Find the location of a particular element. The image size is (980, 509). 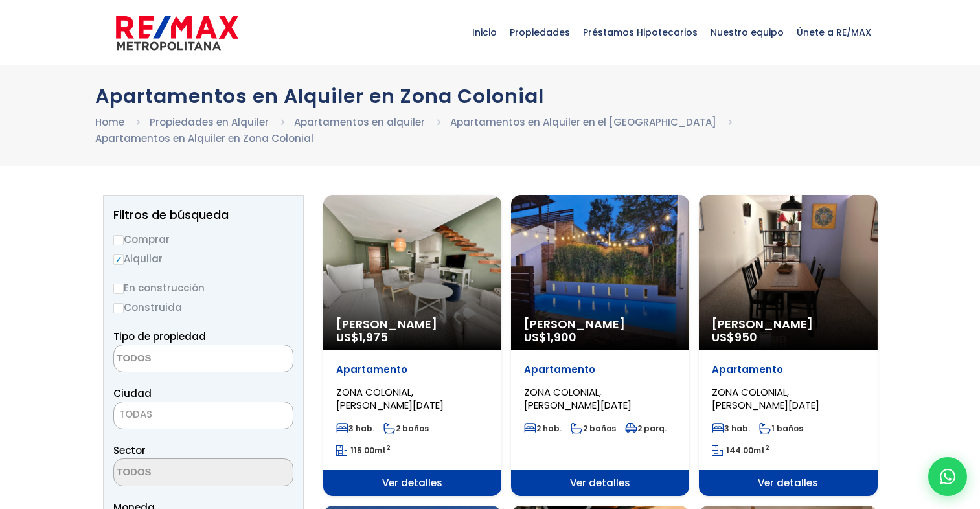

h1: Apartamentos en Alquiler en Zona Colonial is located at coordinates (490, 96).